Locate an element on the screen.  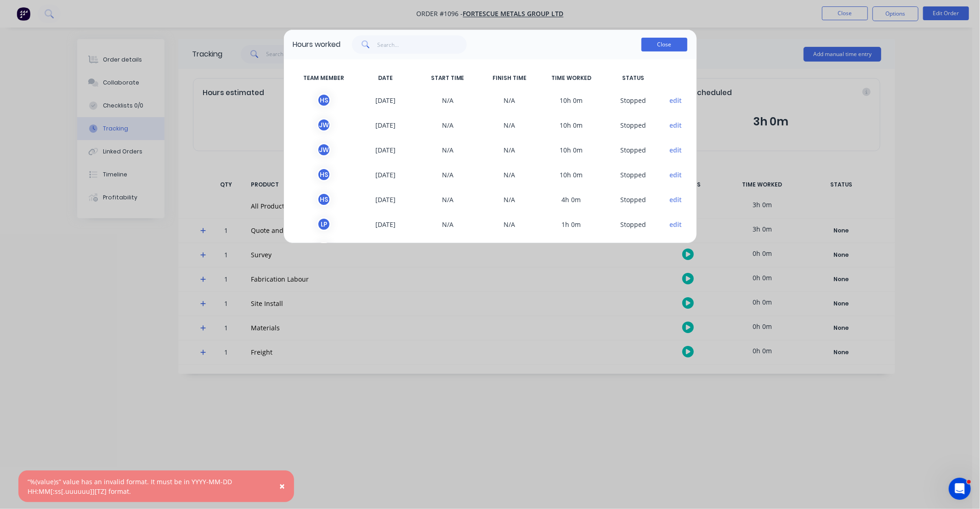
span: 4h 0m is located at coordinates (571, 199).